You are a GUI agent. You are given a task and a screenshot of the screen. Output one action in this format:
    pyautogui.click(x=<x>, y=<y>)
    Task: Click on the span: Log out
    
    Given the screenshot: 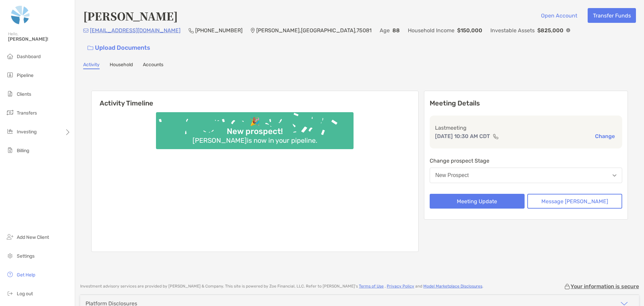 What is the action you would take?
    pyautogui.click(x=25, y=293)
    